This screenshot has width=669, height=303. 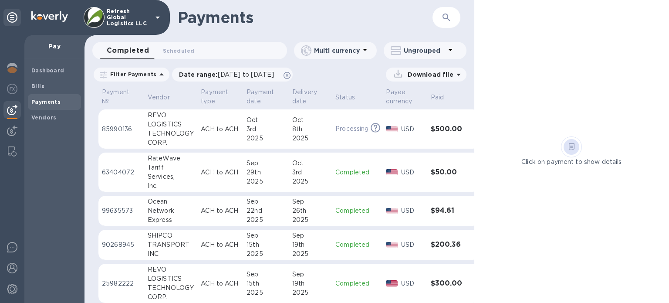 What do you see at coordinates (229, 74) in the screenshot?
I see `p: Date range :` at bounding box center [229, 74].